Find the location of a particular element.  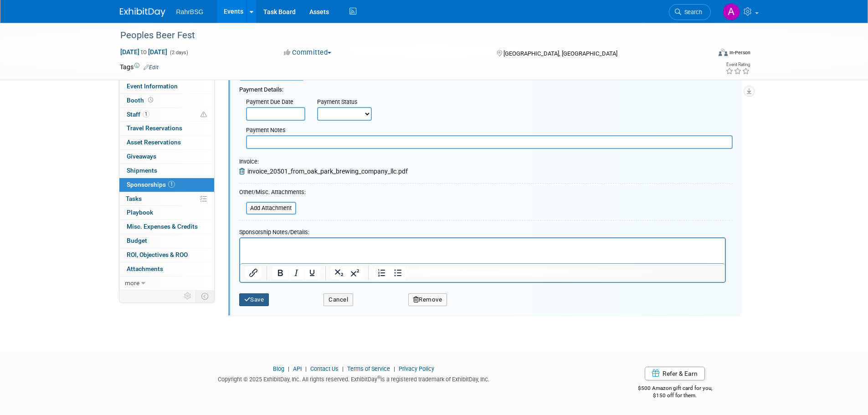

div: Peoples Beer Fest is located at coordinates (407, 35).